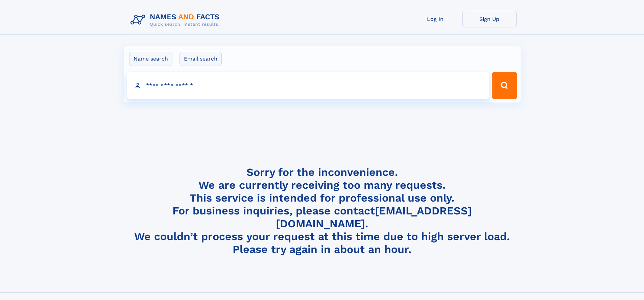 The height and width of the screenshot is (300, 644). Describe the element at coordinates (490, 19) in the screenshot. I see `a: Sign Up` at that location.